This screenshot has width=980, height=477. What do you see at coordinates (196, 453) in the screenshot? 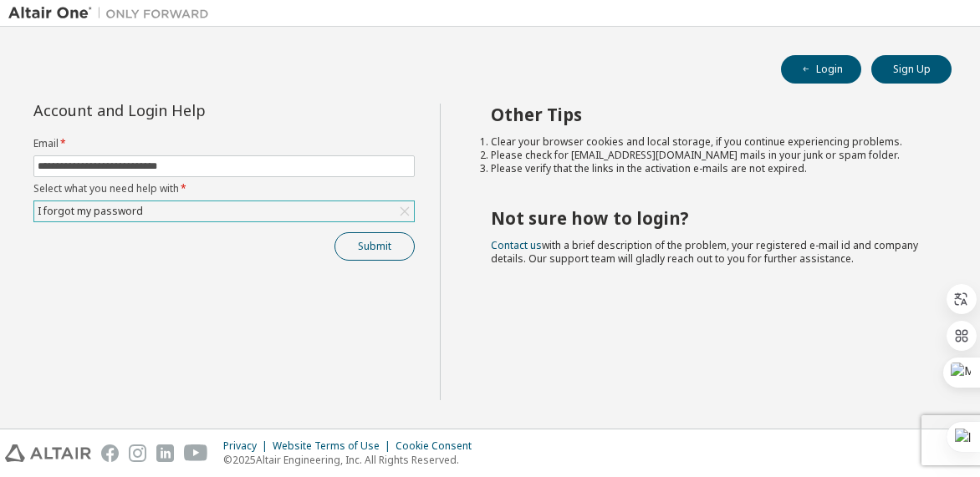
I see `img: youtube.svg` at bounding box center [196, 453].